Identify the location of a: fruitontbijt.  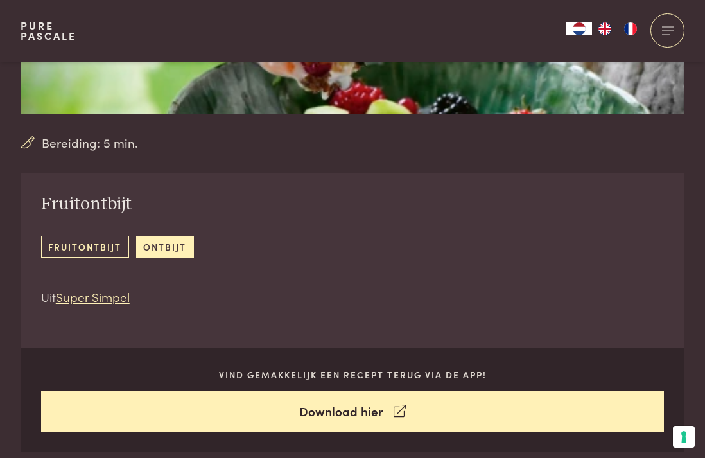
(85, 246).